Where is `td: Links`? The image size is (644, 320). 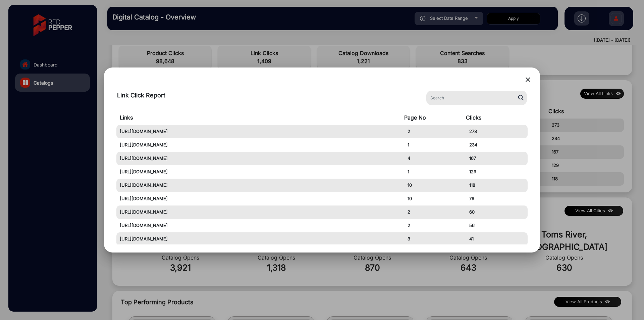 td: Links is located at coordinates (260, 118).